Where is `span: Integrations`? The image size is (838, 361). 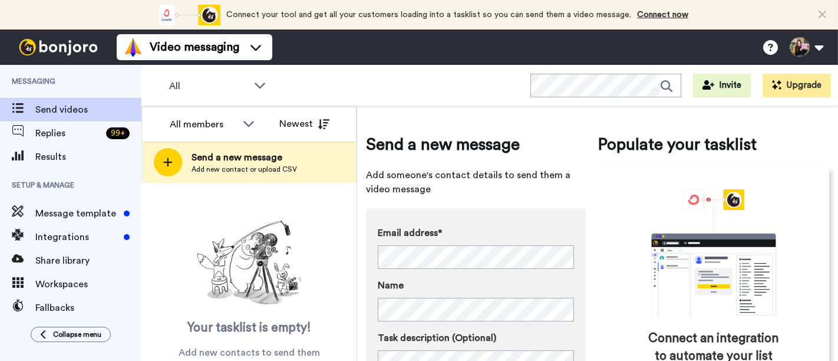
span: Integrations is located at coordinates (77, 237).